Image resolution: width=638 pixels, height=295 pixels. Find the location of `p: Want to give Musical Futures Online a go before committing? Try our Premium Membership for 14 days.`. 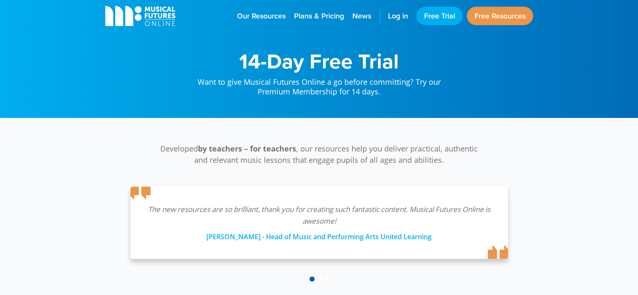

p: Want to give Musical Futures Online a go before committing? Try our Premium Membership for 14 days. is located at coordinates (319, 84).